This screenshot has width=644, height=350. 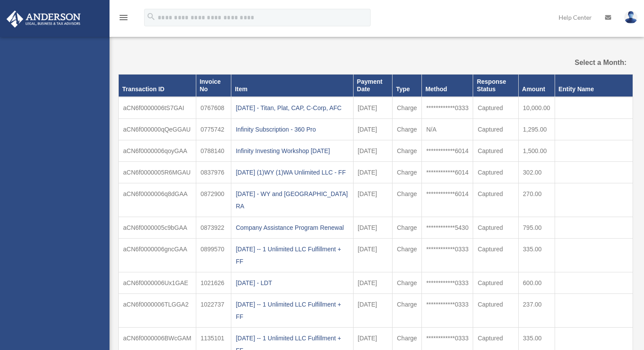 I want to click on td: aCN6f0000006Ux1GAE, so click(x=157, y=282).